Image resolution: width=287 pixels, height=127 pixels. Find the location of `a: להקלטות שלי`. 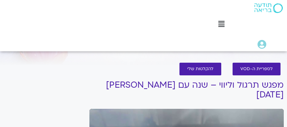

a: להקלטות שלי is located at coordinates (200, 69).